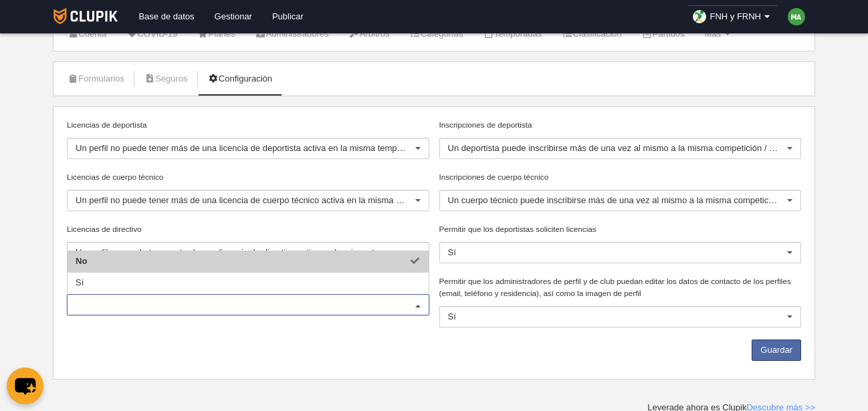  Describe the element at coordinates (620, 229) in the screenshot. I see `label: Permitir que los deportistas soliciten licencias` at that location.